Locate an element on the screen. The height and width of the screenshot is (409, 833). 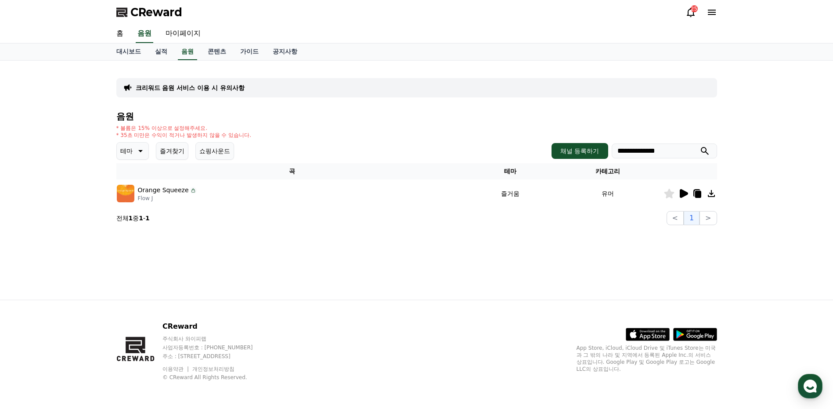
p: * 35초 미만은 수익이 적거나 발생하지 않을 수 있습니다. is located at coordinates (184, 135).